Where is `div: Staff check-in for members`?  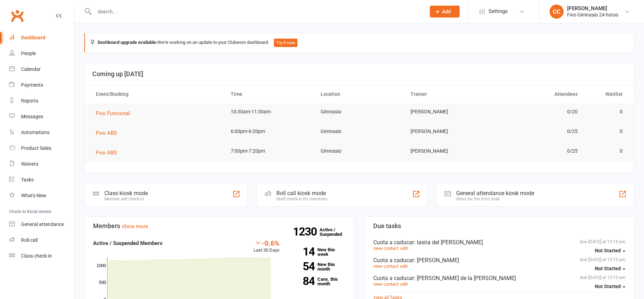 div: Staff check-in for members is located at coordinates (302, 199).